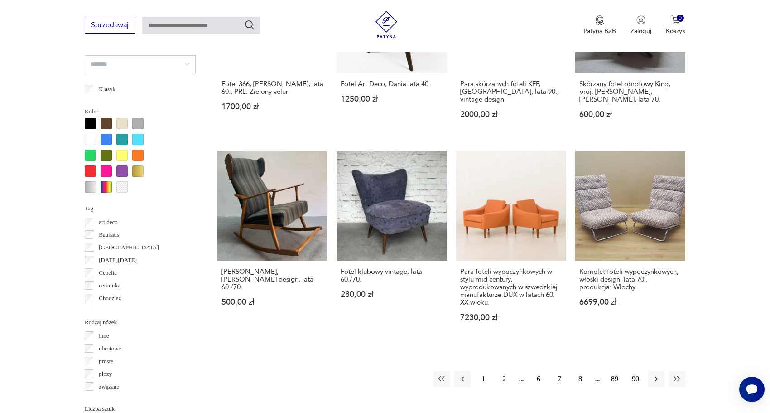  Describe the element at coordinates (630, 245) in the screenshot. I see `a: Komplet foteli wypoczynkowych, włoski design, lata 70., produkcja: WłochyKomplet foteli wypoczynk...` at that location.